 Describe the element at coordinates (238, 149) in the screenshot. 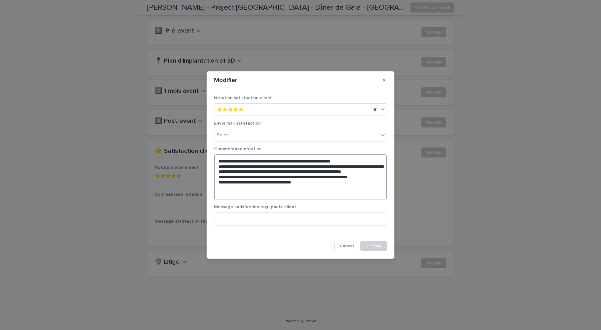

I see `span: Commentaire notation` at that location.